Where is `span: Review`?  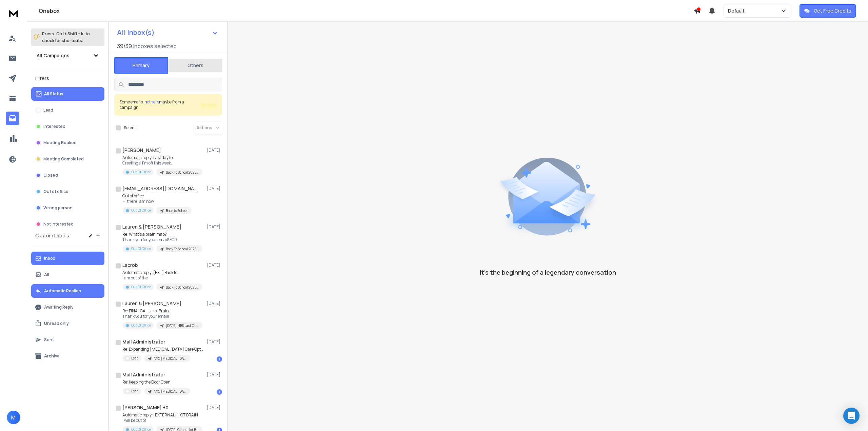 span: Review is located at coordinates (208, 105).